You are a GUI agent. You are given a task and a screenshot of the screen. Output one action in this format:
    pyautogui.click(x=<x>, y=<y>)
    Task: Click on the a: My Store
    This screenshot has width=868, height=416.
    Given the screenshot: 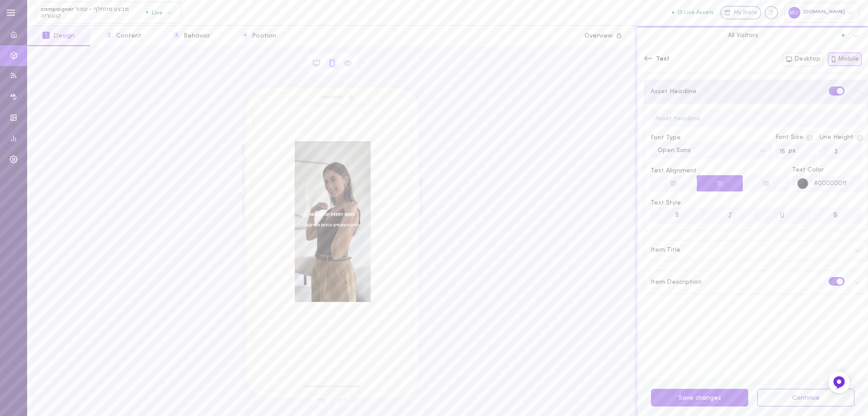 What is the action you would take?
    pyautogui.click(x=740, y=13)
    